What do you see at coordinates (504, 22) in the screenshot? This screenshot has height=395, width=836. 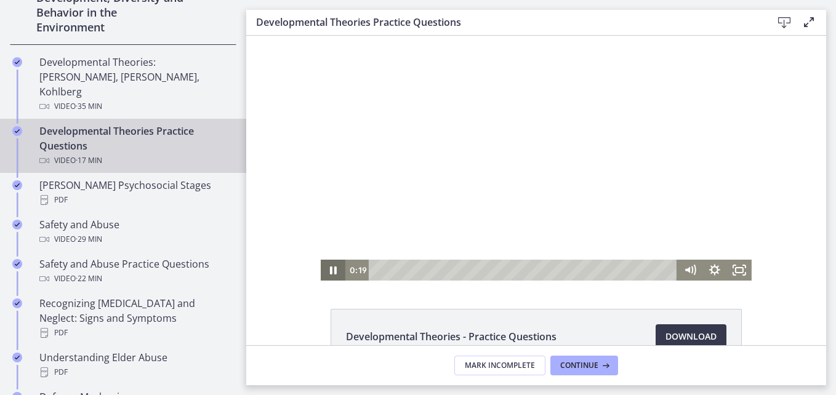 I see `h3: Developmental Theories Practice Questions` at bounding box center [504, 22].